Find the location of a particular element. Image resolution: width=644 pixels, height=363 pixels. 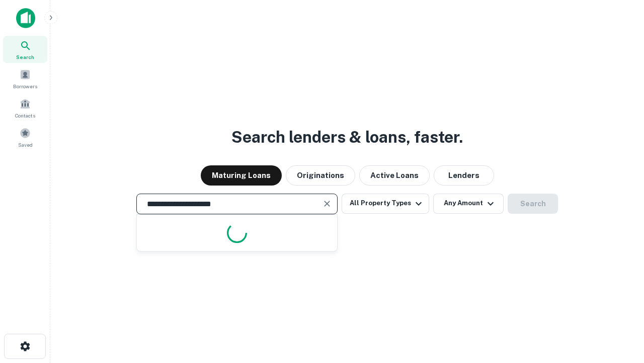

button: All Property Types is located at coordinates (385, 204).